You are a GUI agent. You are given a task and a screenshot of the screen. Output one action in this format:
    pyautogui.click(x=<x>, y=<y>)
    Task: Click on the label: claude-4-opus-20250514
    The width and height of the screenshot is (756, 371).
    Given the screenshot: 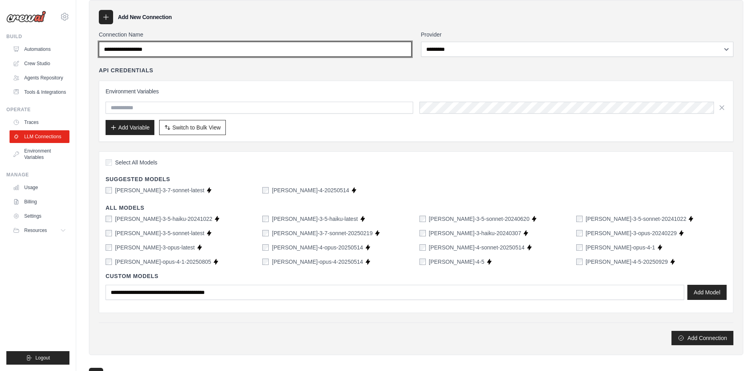 What is the action you would take?
    pyautogui.click(x=317, y=247)
    